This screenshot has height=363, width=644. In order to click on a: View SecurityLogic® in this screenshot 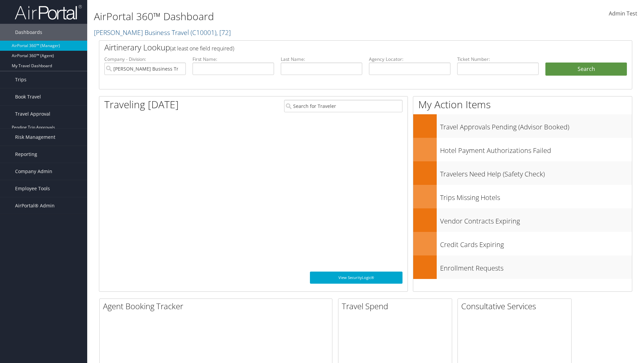, I will do `click(356, 277)`.